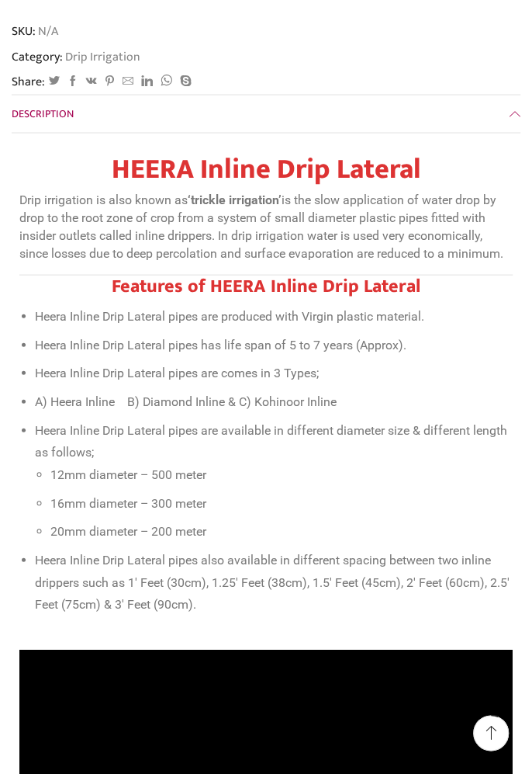 This screenshot has height=774, width=532. Describe the element at coordinates (234, 199) in the screenshot. I see `strong: ‘trickle irrigation’` at that location.